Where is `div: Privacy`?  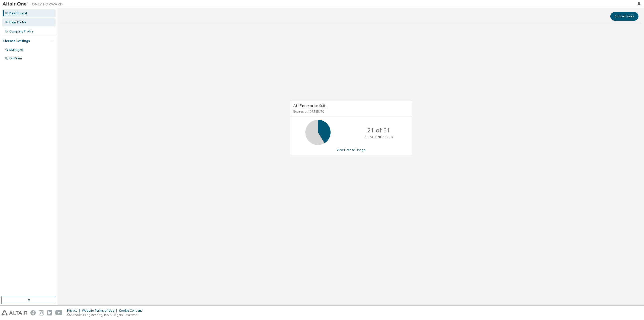
div: Privacy is located at coordinates (75, 310).